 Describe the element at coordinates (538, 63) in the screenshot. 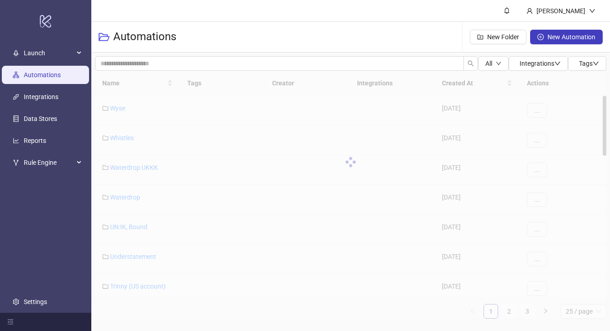

I see `button: Integrationsdown` at that location.